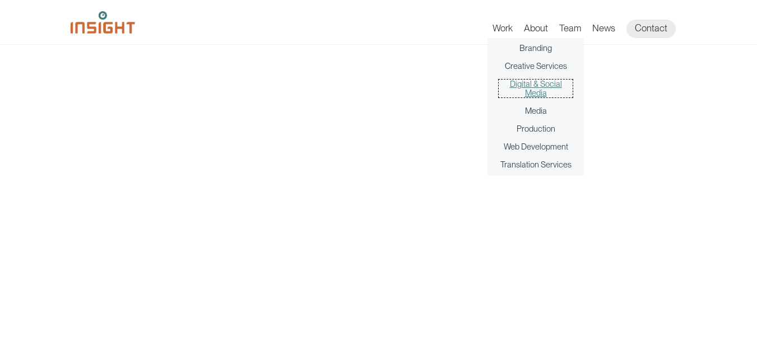  I want to click on a: Creative Services, so click(536, 66).